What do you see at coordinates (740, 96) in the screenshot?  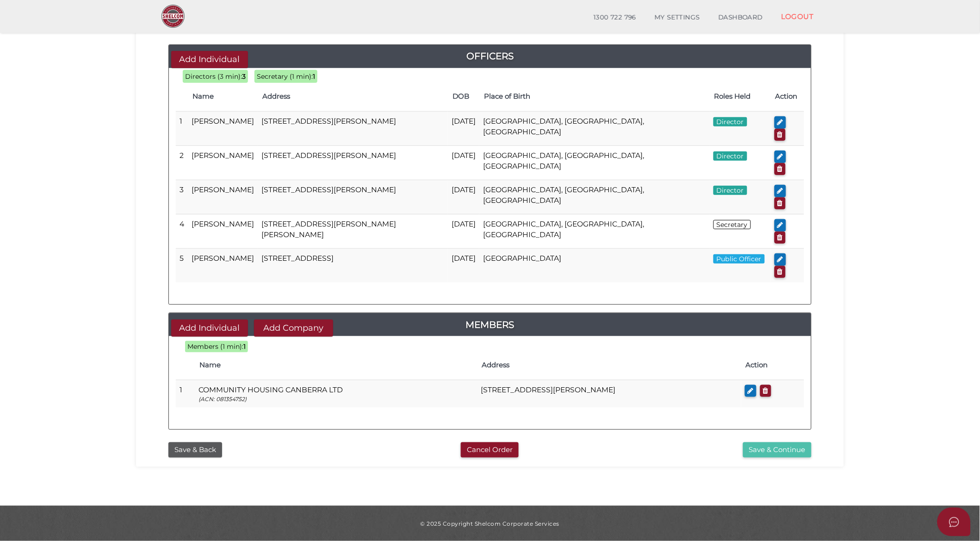 I see `h4: Roles Held` at bounding box center [740, 96].